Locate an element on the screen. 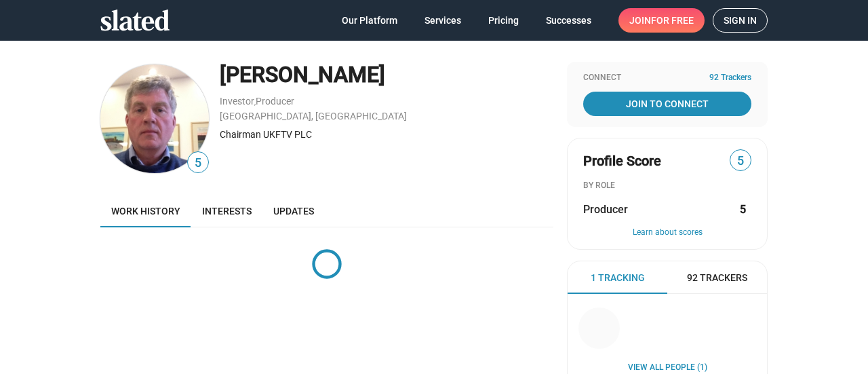 The image size is (868, 374). span: 1 Tracking is located at coordinates (618, 277).